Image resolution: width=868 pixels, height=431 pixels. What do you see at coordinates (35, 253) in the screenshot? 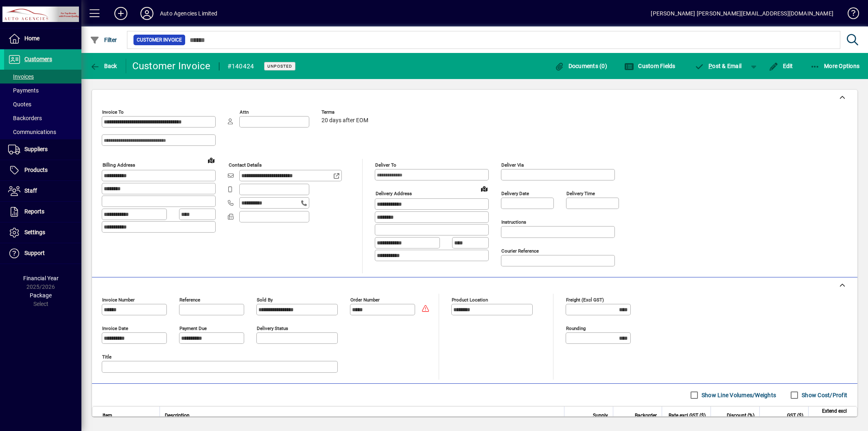
I see `span: Support` at bounding box center [35, 253].